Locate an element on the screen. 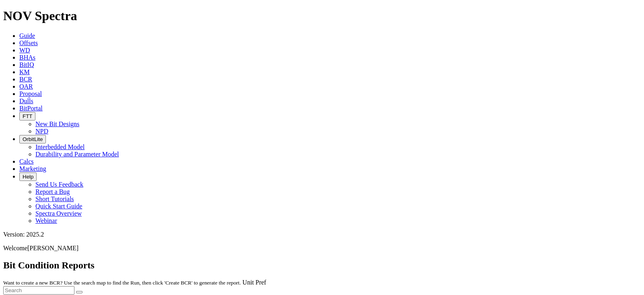 The height and width of the screenshot is (295, 644). a: Unit Pref is located at coordinates (254, 282).